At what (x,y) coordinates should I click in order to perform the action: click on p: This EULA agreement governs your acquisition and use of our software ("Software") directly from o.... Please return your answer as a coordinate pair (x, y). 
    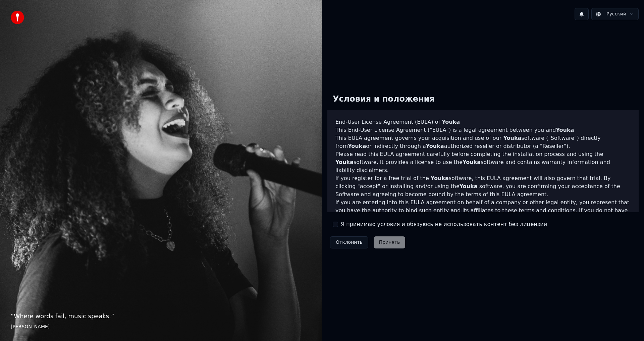
    Looking at the image, I should click on (483, 142).